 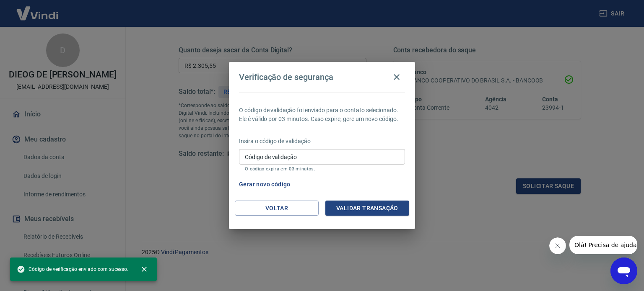 What do you see at coordinates (322, 115) in the screenshot?
I see `p: O código de validação foi enviado para o contato selecionado. Ele é válido por 03 minutos. Caso e...` at bounding box center [322, 115].